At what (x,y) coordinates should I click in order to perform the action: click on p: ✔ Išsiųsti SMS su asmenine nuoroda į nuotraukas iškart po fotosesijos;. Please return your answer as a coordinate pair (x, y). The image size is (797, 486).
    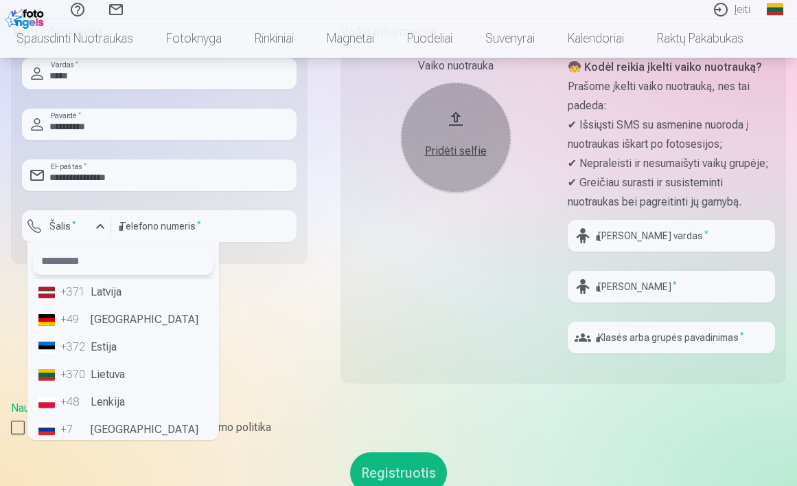
    Looking at the image, I should click on (672, 135).